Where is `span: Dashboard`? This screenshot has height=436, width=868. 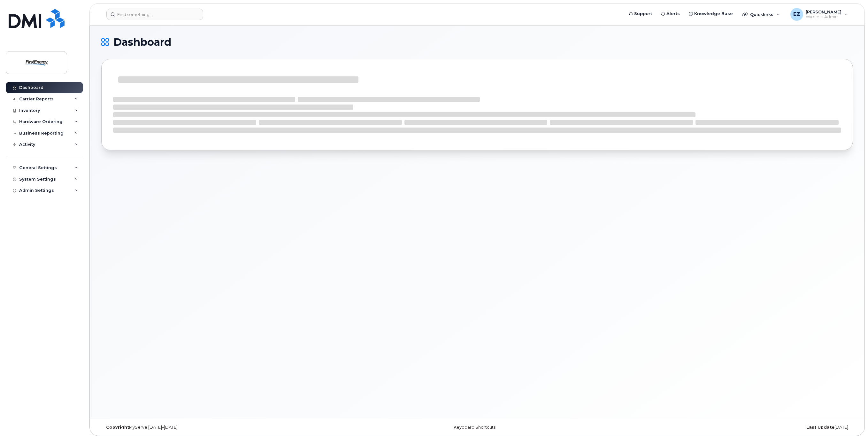 span: Dashboard is located at coordinates (142, 42).